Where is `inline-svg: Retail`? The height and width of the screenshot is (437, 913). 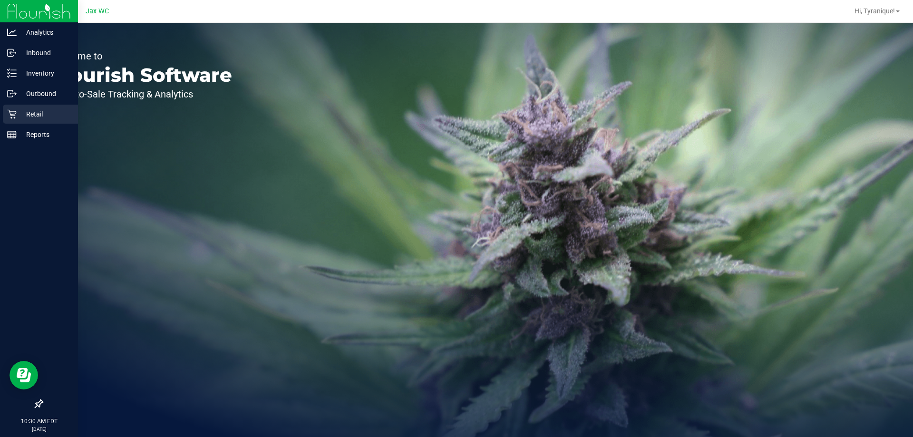
inline-svg: Retail is located at coordinates (12, 114).